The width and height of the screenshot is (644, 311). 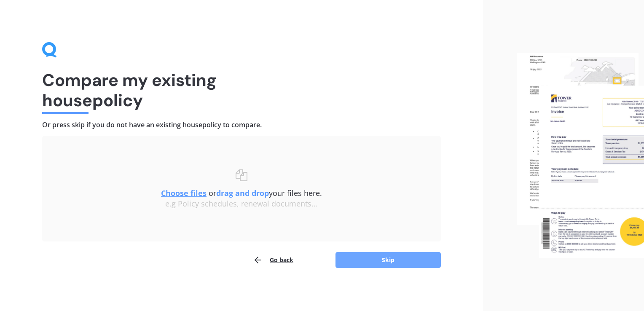 I want to click on img: files.webp, so click(x=580, y=156).